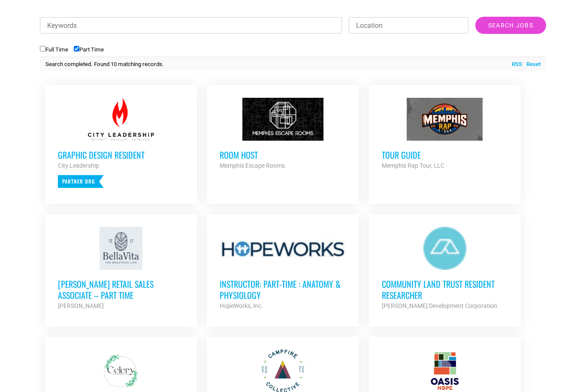 The height and width of the screenshot is (392, 586). I want to click on a: Instructor: Part-Time : Anatomy & Physiology HopeWorks, Inc., so click(283, 269).